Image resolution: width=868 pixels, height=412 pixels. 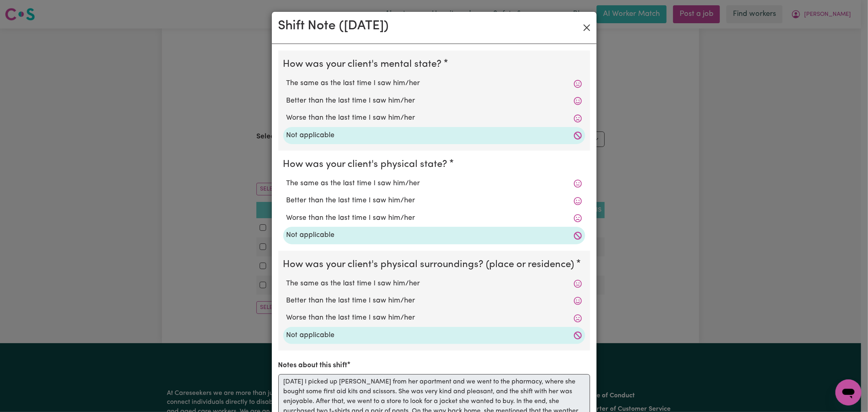 I want to click on legend: How was your client's physical state?, so click(x=367, y=164).